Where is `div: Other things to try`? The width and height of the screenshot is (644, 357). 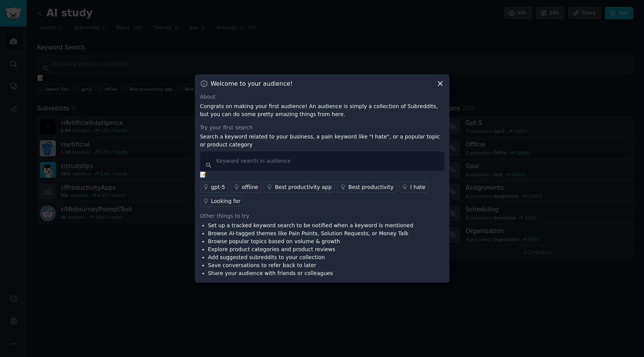 div: Other things to try is located at coordinates (322, 216).